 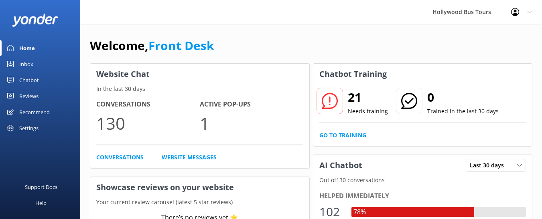 I want to click on p: 130, so click(x=148, y=123).